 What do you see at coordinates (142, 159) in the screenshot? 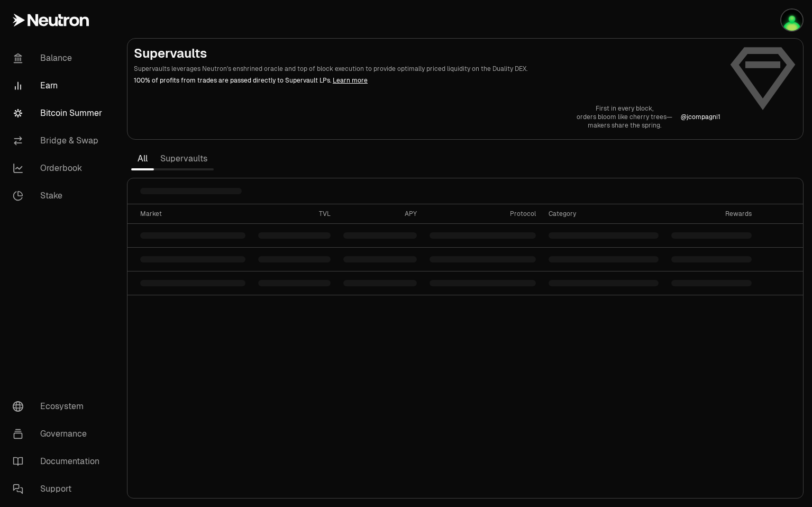
I see `a: All` at bounding box center [142, 159].